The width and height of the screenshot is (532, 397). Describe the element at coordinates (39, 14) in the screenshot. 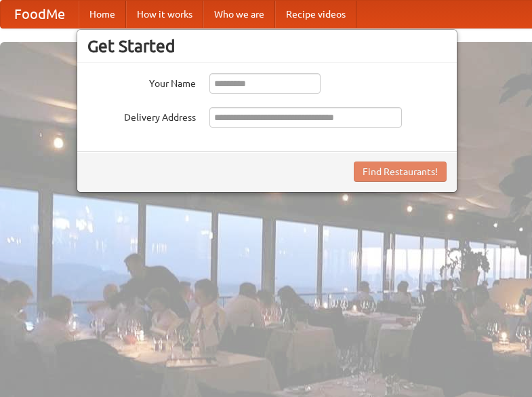

I see `a: FoodMe` at that location.